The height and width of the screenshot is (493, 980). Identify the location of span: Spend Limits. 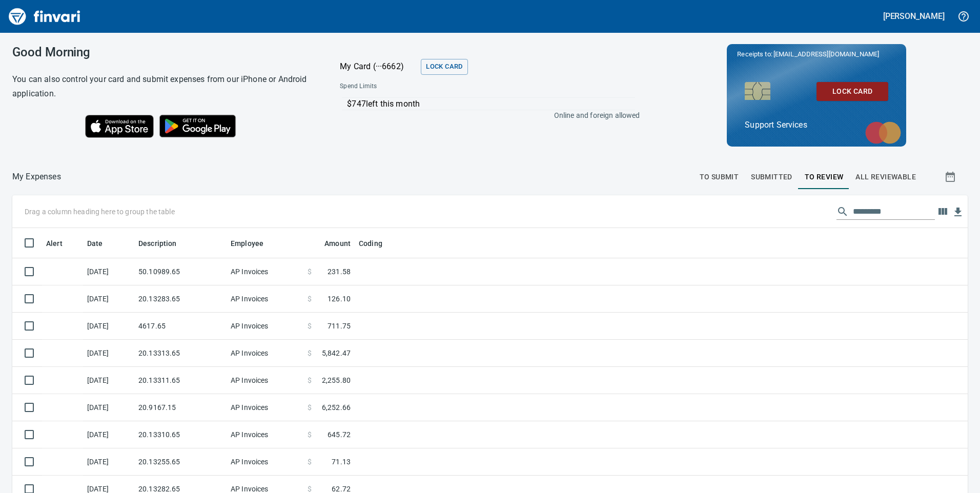
(423, 86).